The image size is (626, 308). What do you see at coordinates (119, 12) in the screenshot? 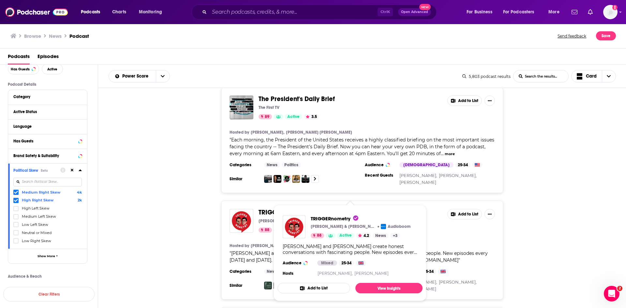
I see `span: Charts` at bounding box center [119, 12].